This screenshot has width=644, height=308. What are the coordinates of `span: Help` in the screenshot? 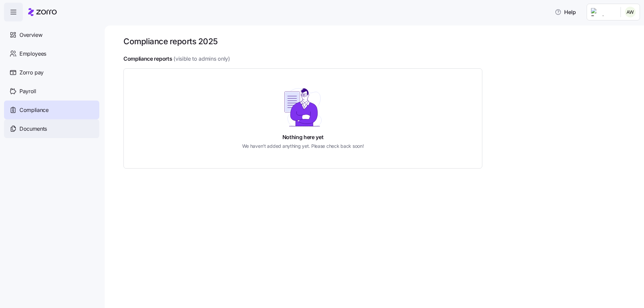 It's located at (565, 12).